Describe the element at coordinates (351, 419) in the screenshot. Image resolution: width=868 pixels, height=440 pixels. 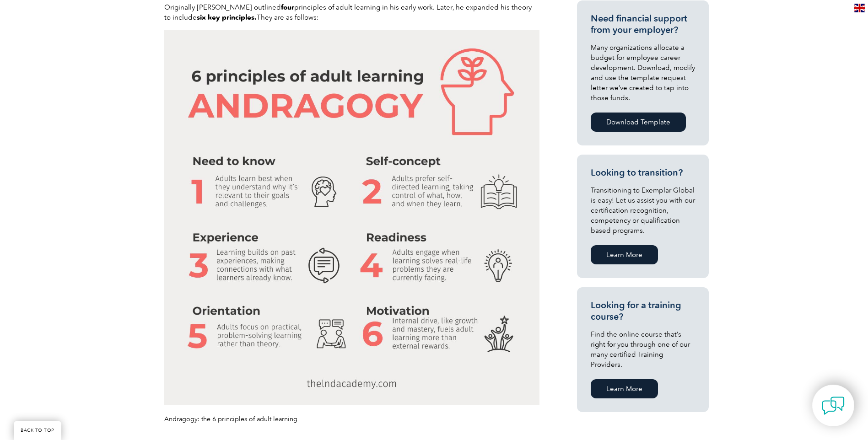
I see `figcaption: Andragogy: the 6 principles of adult learning` at that location.